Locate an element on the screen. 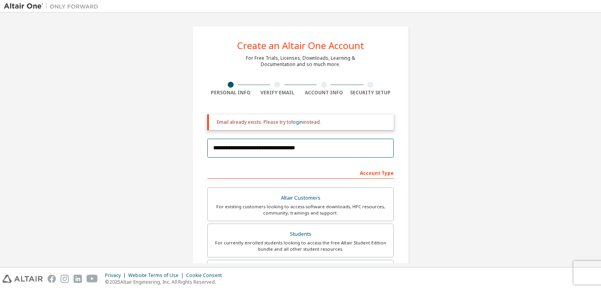 This screenshot has width=601, height=290. div: Students is located at coordinates (300, 234).